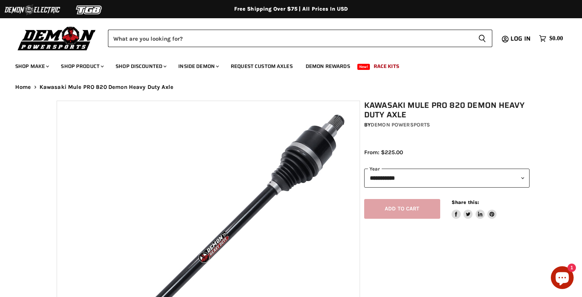  I want to click on img: Demon Electric Logo 2, so click(32, 10).